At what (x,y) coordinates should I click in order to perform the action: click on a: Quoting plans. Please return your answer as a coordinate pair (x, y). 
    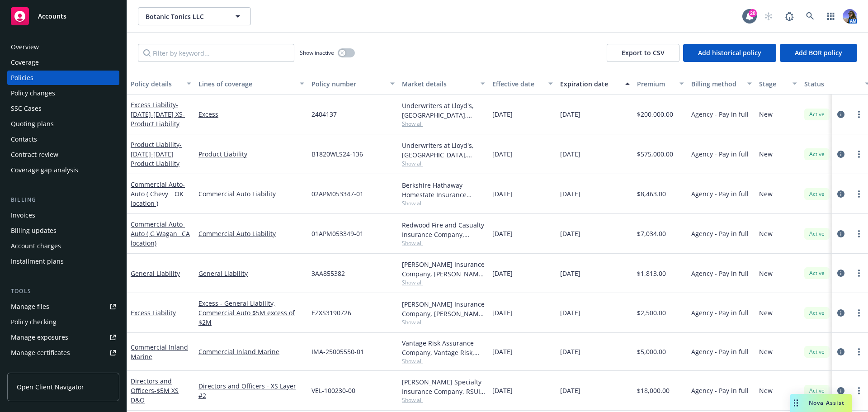
    Looking at the image, I should click on (63, 124).